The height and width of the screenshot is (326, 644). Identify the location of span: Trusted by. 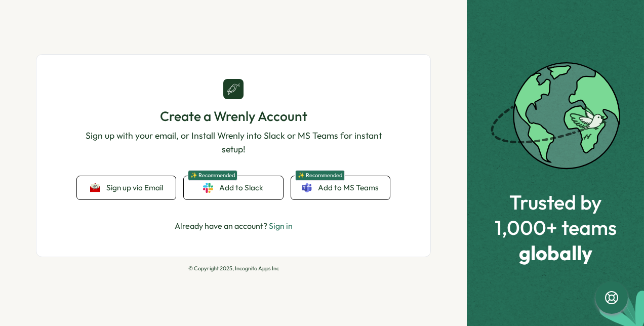
(556, 202).